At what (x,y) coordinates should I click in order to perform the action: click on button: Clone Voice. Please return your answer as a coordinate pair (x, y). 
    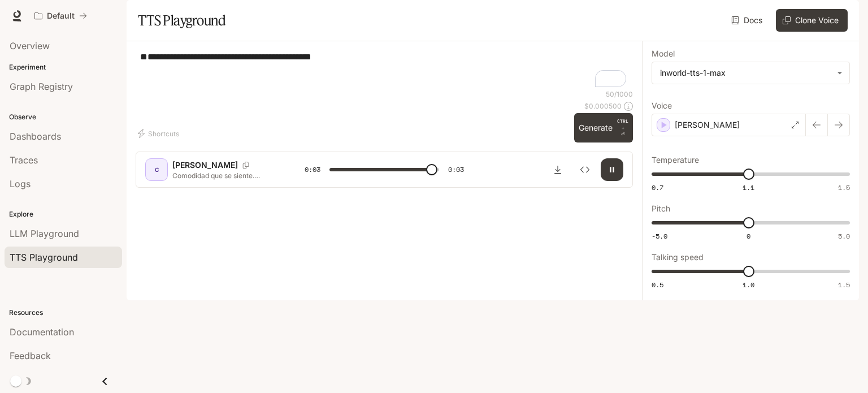
    Looking at the image, I should click on (811, 21).